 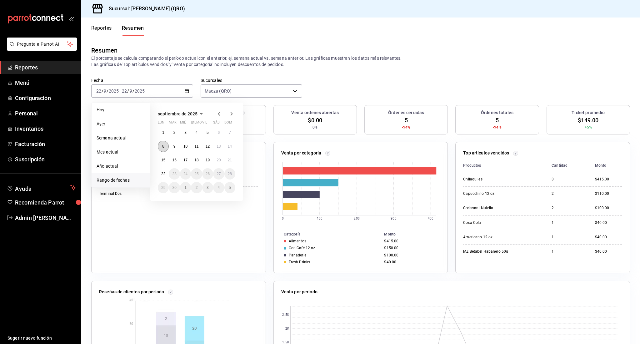 I want to click on div: Coca Cola, so click(x=494, y=222).